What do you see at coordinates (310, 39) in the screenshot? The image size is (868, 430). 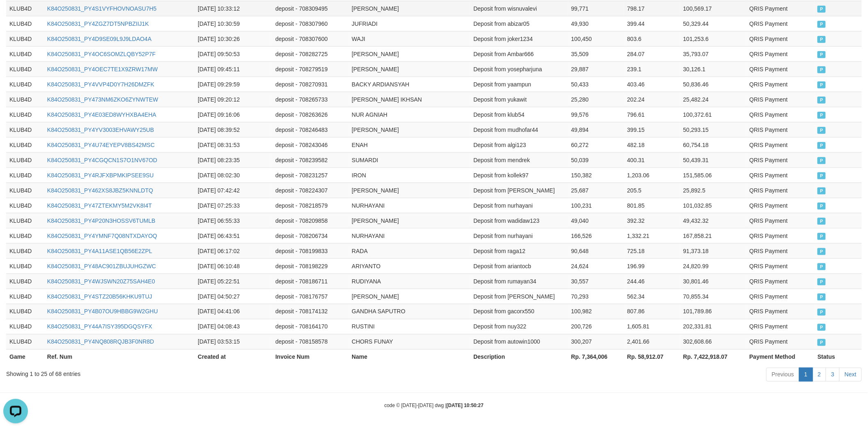 I see `td: deposit - 708307600` at bounding box center [310, 39].